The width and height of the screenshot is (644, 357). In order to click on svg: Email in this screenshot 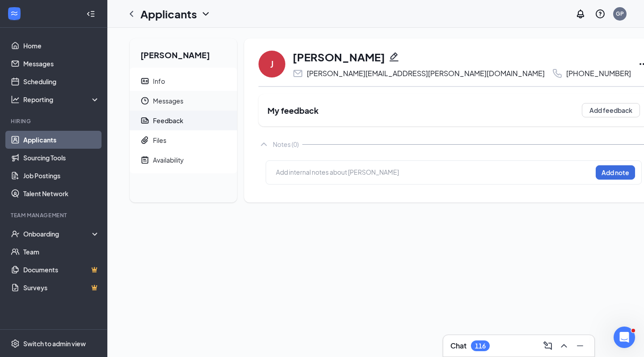, I will do `click(298, 73)`.